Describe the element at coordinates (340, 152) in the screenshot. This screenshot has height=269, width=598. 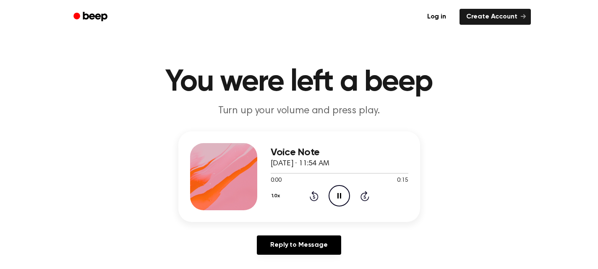
I see `h3: Voice Note` at that location.